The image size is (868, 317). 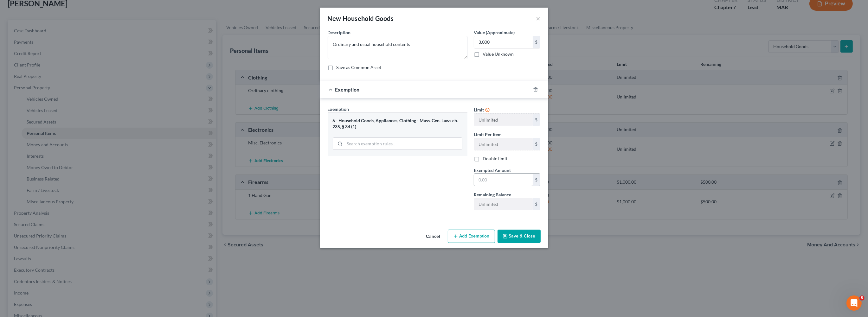 I want to click on div: 6 - Household Goods, Appliances, Clothing - Mass. Gen. Laws ch. 235, § 34 (1), so click(x=397, y=123).